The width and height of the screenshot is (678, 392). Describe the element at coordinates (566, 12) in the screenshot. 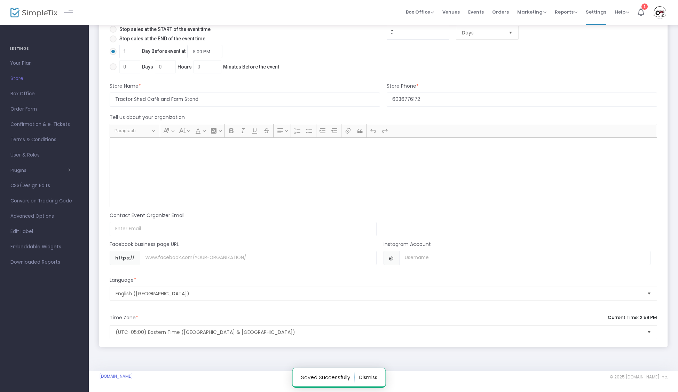

I see `span: Reports` at that location.